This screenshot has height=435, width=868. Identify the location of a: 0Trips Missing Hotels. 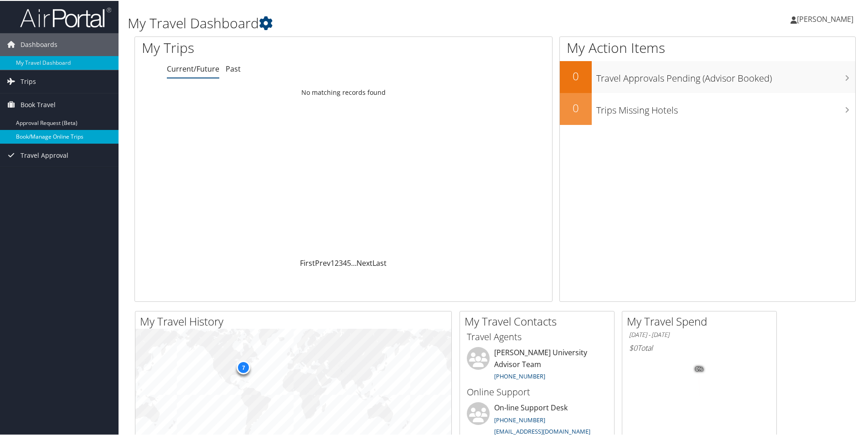
(708, 108).